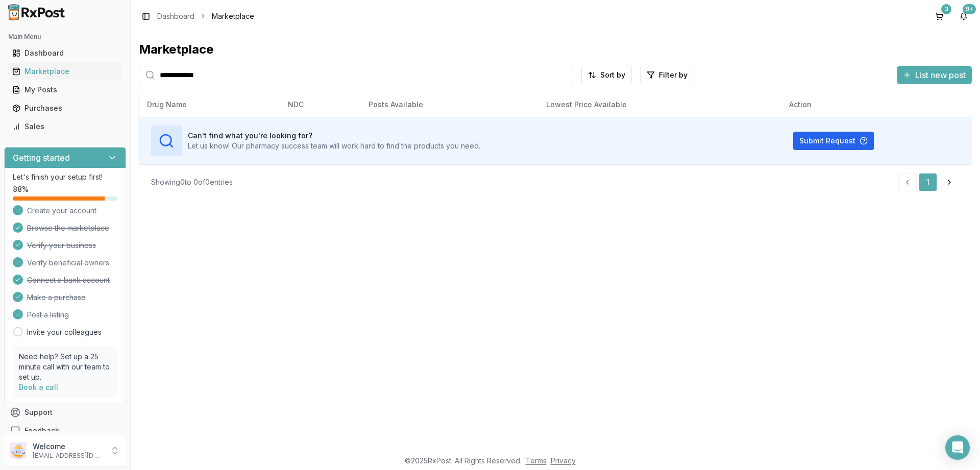  Describe the element at coordinates (65, 90) in the screenshot. I see `button: My Posts` at that location.